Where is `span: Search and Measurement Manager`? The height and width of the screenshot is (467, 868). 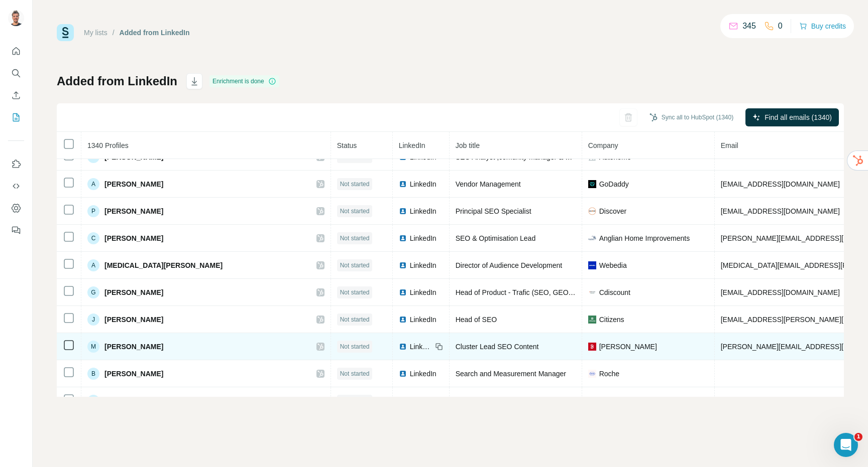
span: Search and Measurement Manager is located at coordinates (511, 374).